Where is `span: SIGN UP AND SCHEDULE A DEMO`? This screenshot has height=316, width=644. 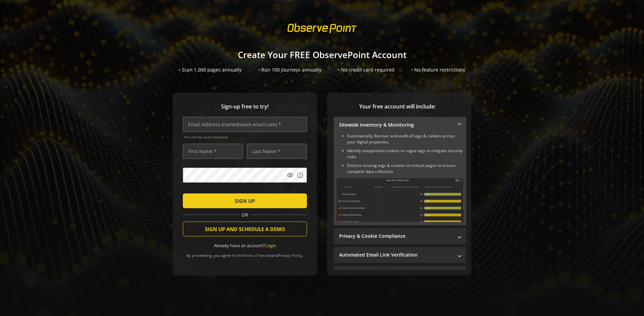 span: SIGN UP AND SCHEDULE A DEMO is located at coordinates (245, 229).